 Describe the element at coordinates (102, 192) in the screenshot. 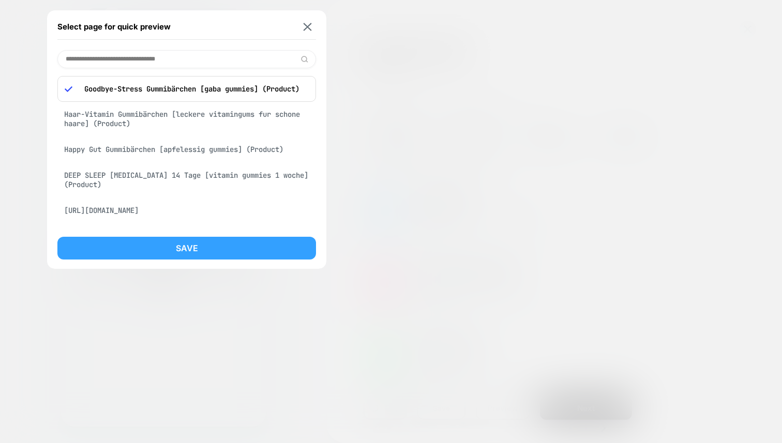

I see `span: Ahoy Sailor` at that location.